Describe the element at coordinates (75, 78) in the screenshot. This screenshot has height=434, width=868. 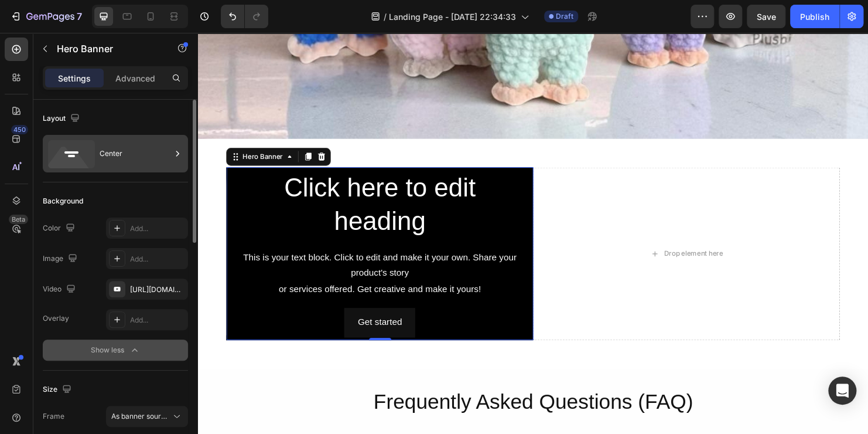
I see `p: Settings` at that location.